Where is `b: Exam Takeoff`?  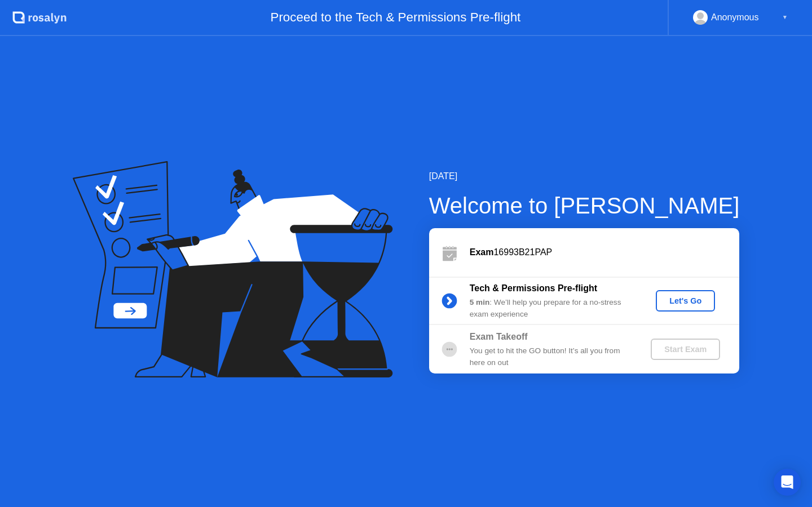 b: Exam Takeoff is located at coordinates (498, 336).